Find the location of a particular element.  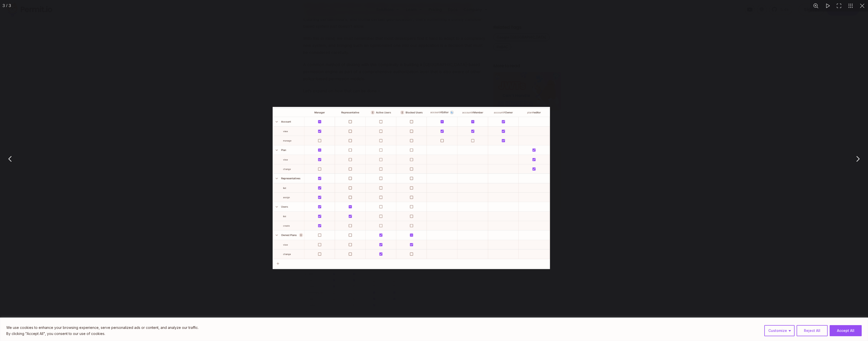

button: Reject All is located at coordinates (812, 331).